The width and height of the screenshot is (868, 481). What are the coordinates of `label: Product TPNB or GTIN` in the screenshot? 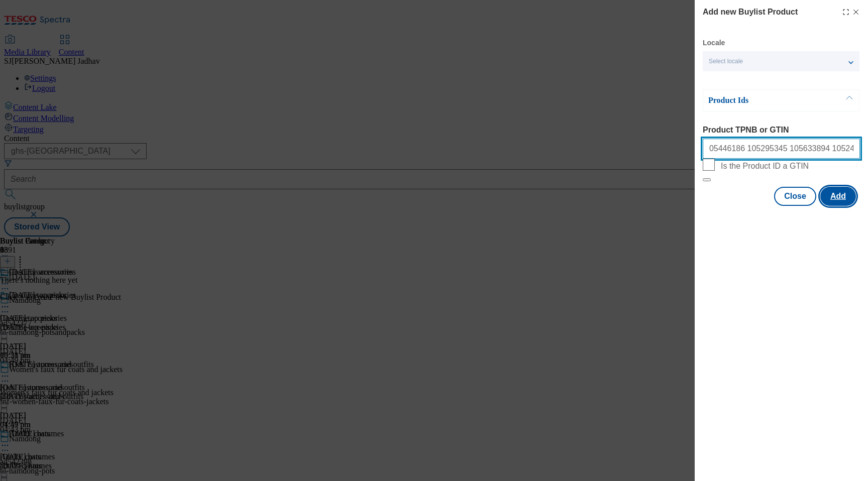 It's located at (781, 130).